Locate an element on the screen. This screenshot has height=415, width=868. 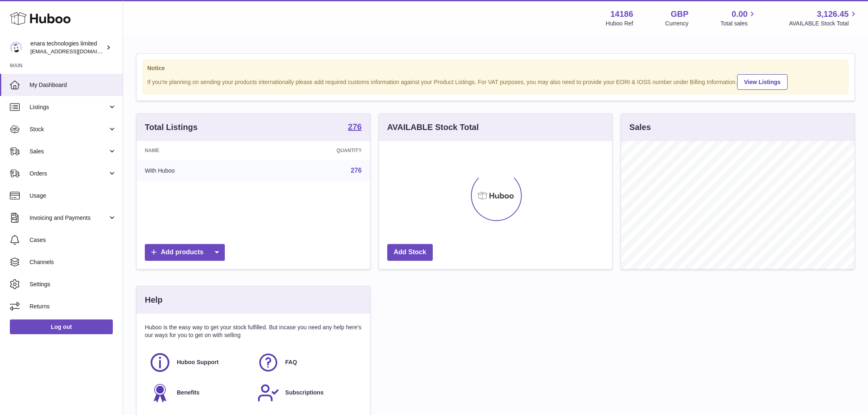
a: Add Stock is located at coordinates (409, 252).